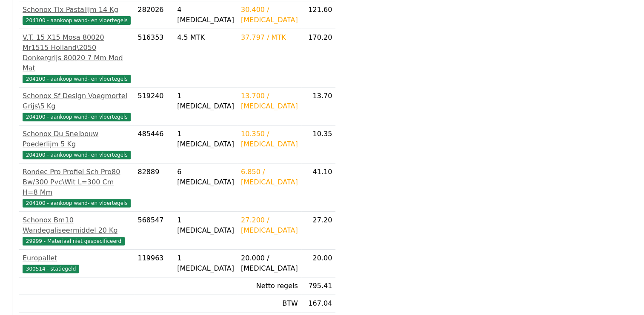 This screenshot has height=315, width=644. Describe the element at coordinates (77, 225) in the screenshot. I see `div: Schonox Bm10 Wandegaliseermiddel 20 Kg` at that location.